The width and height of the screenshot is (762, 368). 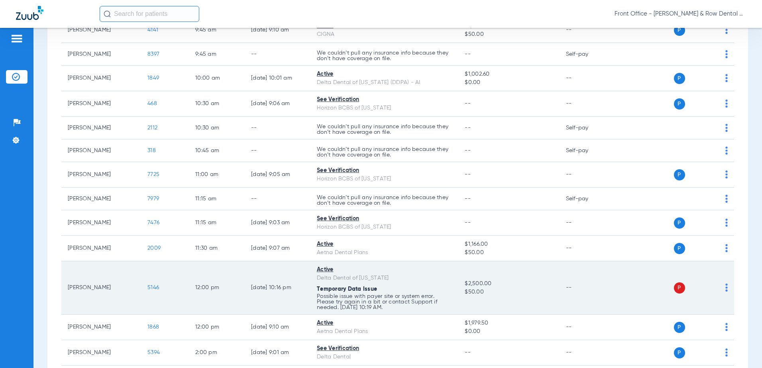 I want to click on td: 10:00 AM, so click(x=217, y=79).